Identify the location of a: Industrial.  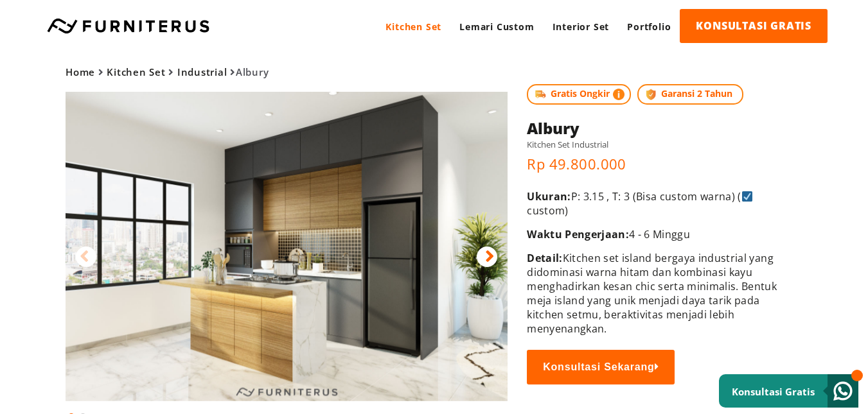
(202, 72).